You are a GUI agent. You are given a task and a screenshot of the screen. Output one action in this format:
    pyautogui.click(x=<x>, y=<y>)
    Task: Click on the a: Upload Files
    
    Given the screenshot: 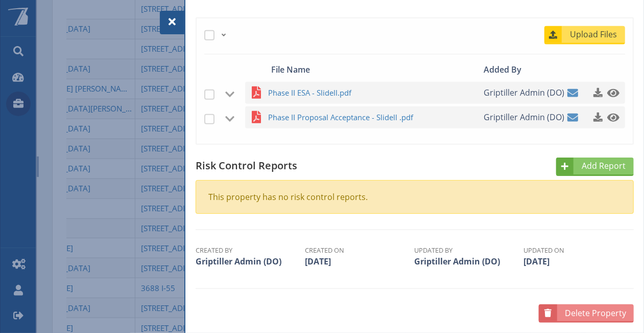 What is the action you would take?
    pyautogui.click(x=585, y=35)
    